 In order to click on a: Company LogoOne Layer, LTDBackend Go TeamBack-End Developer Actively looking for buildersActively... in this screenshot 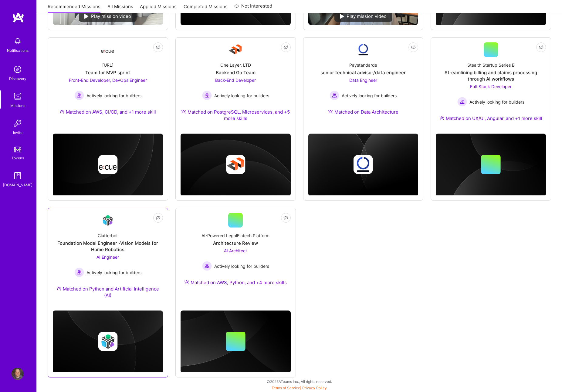, I will do `click(235, 85)`.